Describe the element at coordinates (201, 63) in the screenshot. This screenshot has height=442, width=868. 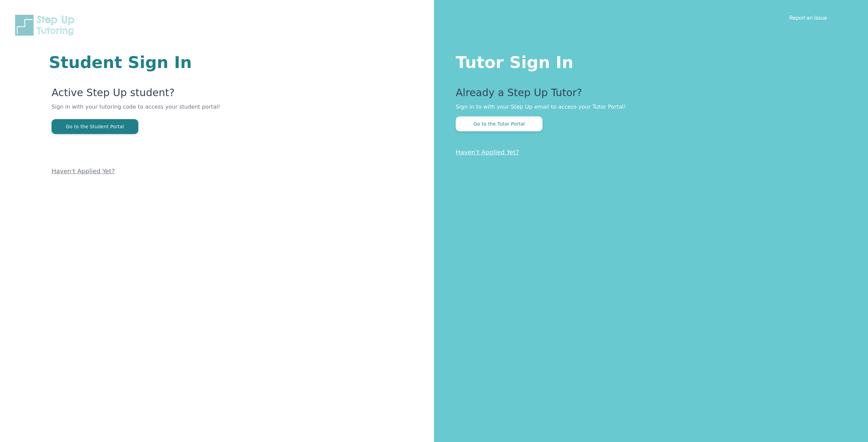
I see `h1: Student Sign In` at that location.